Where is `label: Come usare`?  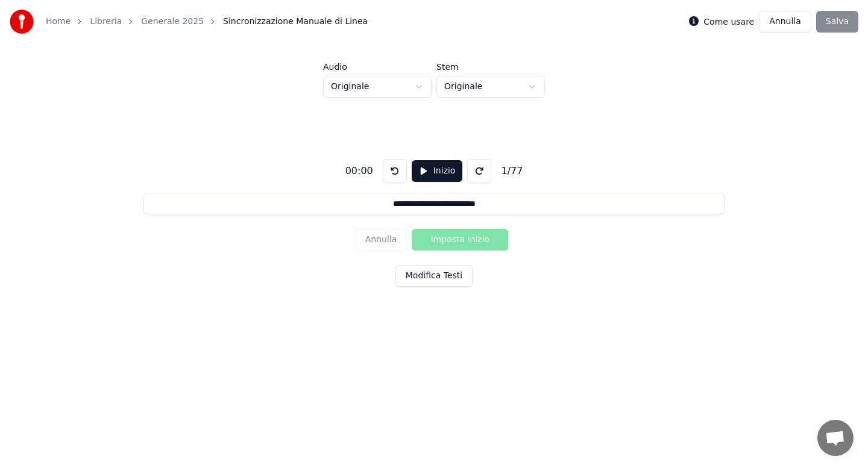 label: Come usare is located at coordinates (728, 22).